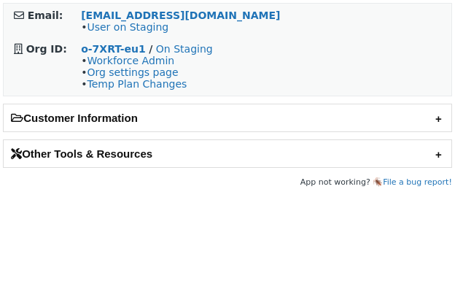 The height and width of the screenshot is (300, 455). Describe the element at coordinates (128, 27) in the screenshot. I see `a: User on Staging` at that location.